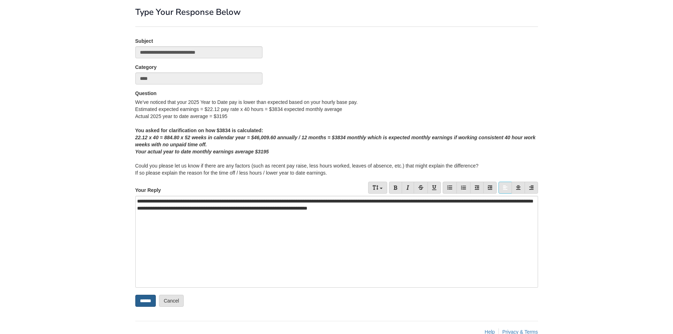 Image resolution: width=673 pixels, height=334 pixels. Describe the element at coordinates (335, 141) in the screenshot. I see `i: 22.12 x 40 = 884.80 x 52 weeks in calendar year = $46,009.60 annually / 12 months = $3834 monthly...` at that location.